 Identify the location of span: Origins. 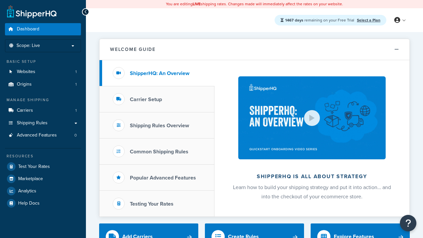
(24, 84).